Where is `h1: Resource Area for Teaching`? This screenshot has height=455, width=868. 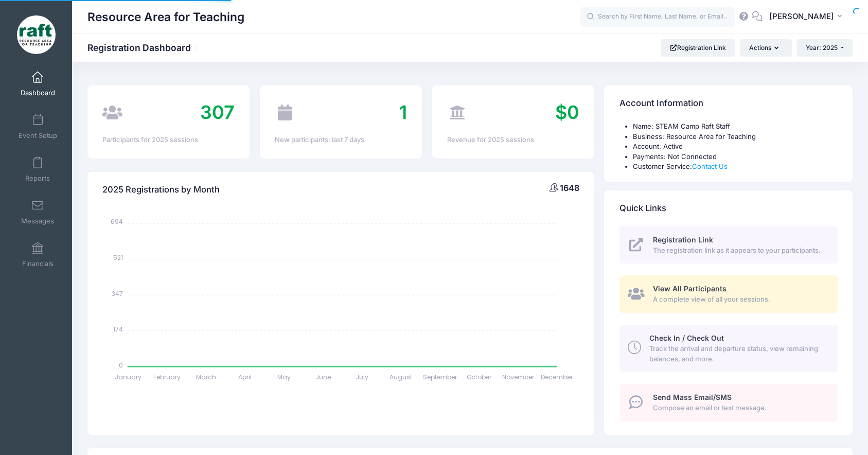
h1: Resource Area for Teaching is located at coordinates (166, 17).